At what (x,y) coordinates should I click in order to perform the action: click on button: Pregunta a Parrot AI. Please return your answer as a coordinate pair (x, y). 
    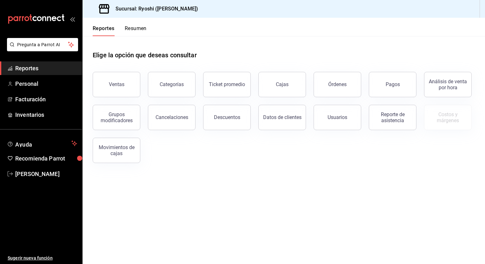
    Looking at the image, I should click on (42, 45).